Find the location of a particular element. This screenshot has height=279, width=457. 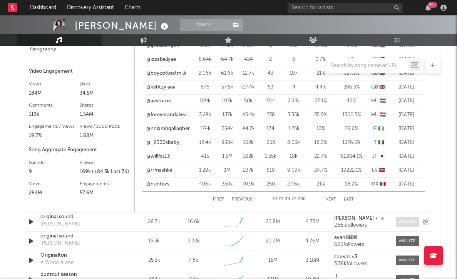

div: 19.7% is located at coordinates (54, 136).